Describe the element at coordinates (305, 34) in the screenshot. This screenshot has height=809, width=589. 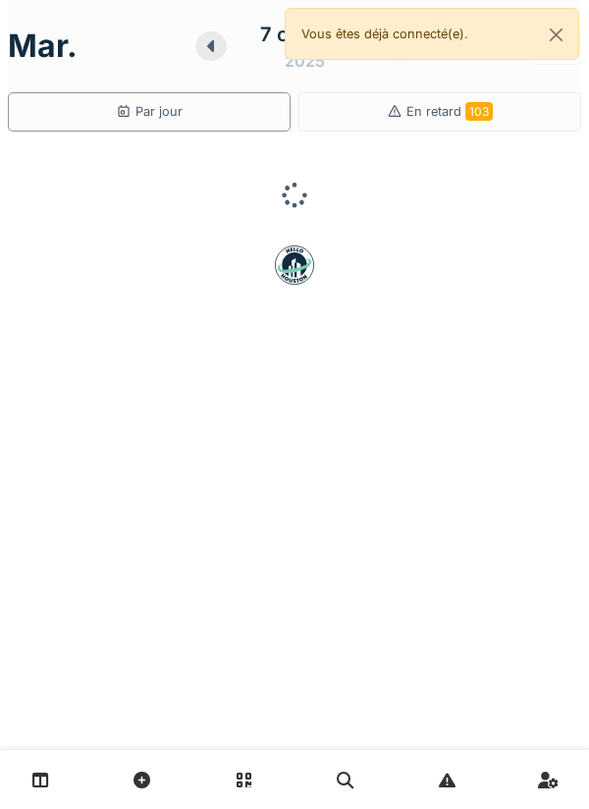
I see `div: 7 octobre` at that location.